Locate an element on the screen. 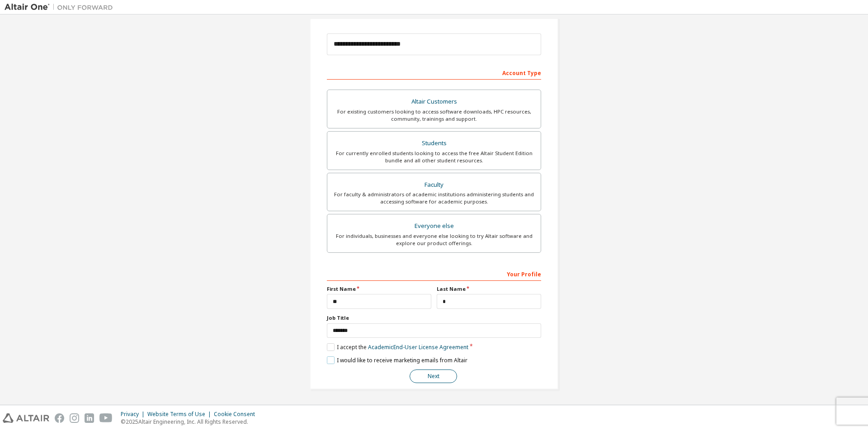  div: For currently enrolled students looking to access the free Altair Student Edition bundle and all ... is located at coordinates (434, 157).